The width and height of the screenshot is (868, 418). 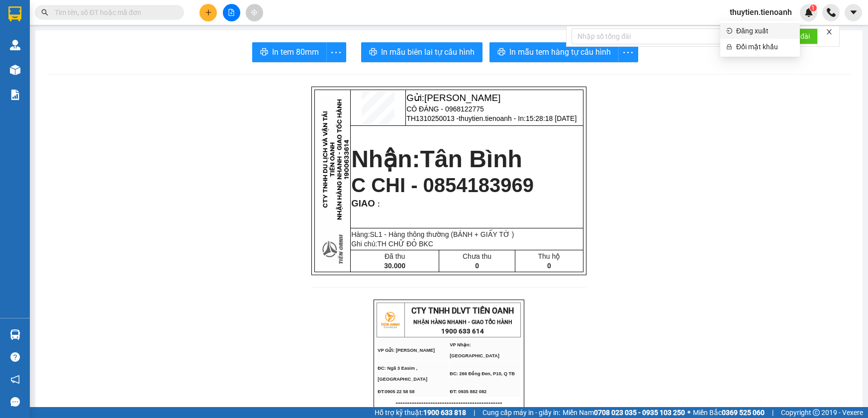 What do you see at coordinates (395, 256) in the screenshot?
I see `span: Đã thu` at bounding box center [395, 256].